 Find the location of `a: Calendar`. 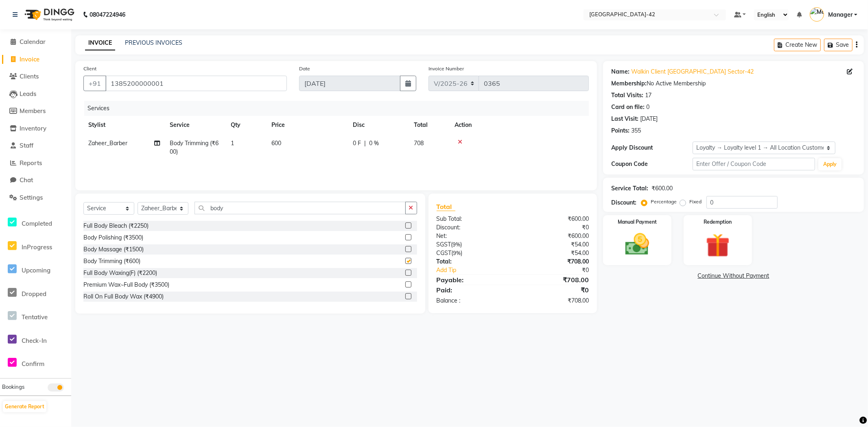

a: Calendar is located at coordinates (35, 42).